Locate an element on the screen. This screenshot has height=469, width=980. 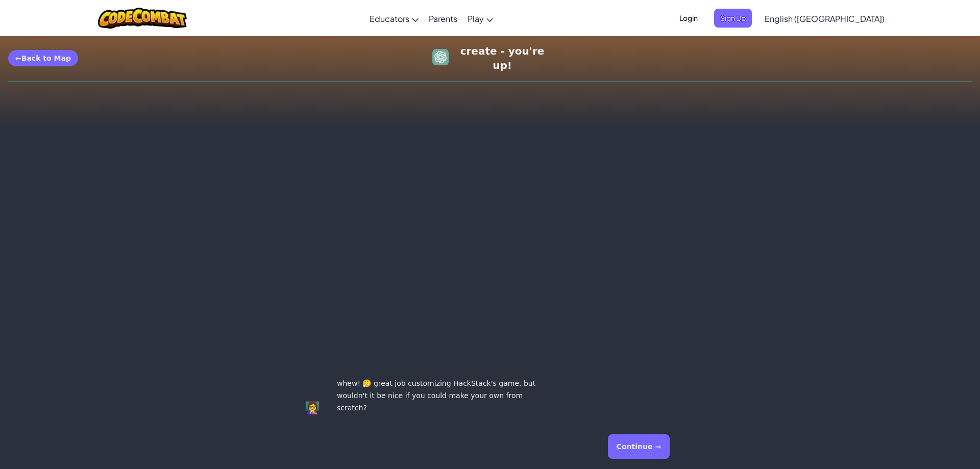
button: Login is located at coordinates (689, 18).